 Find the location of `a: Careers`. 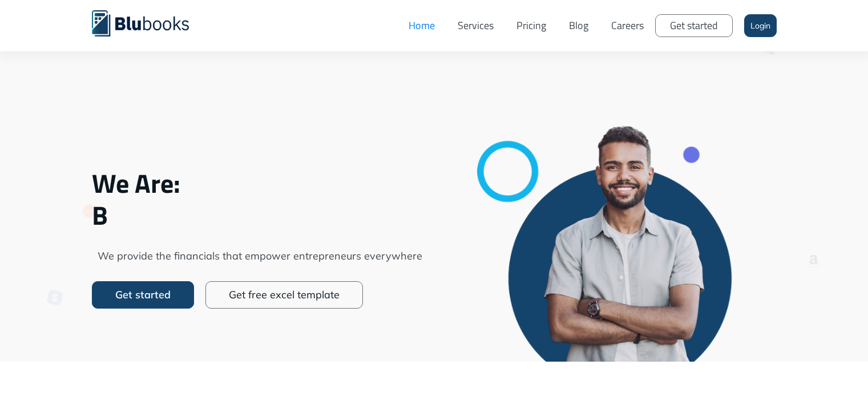

a: Careers is located at coordinates (627, 26).